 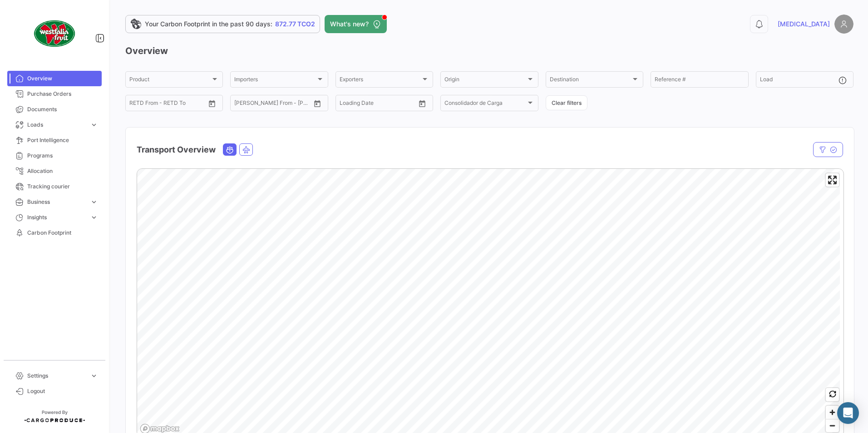 I want to click on button: Ocean, so click(x=230, y=149).